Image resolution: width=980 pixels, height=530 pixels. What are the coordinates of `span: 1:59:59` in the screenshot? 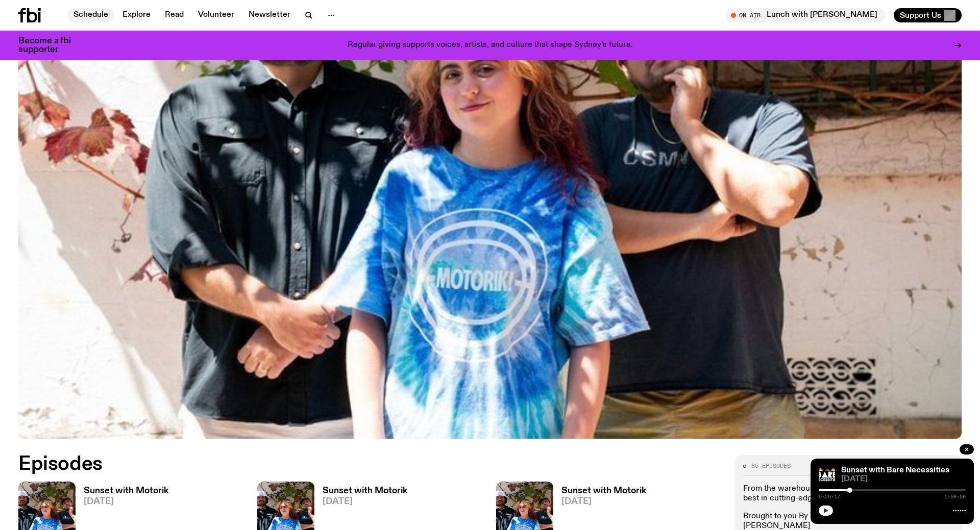 It's located at (955, 497).